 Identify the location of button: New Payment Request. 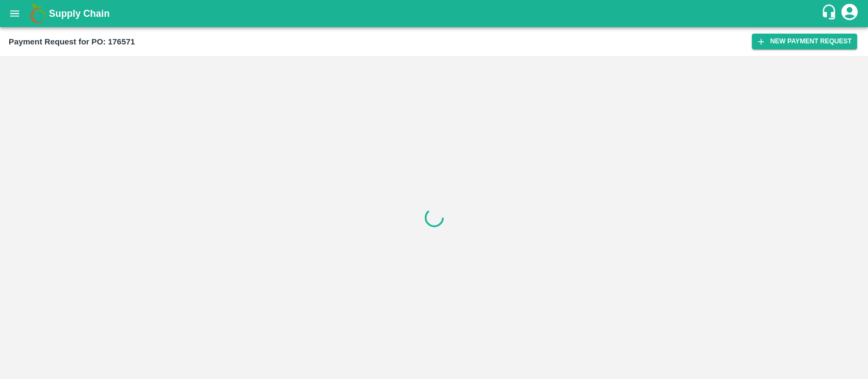
(805, 42).